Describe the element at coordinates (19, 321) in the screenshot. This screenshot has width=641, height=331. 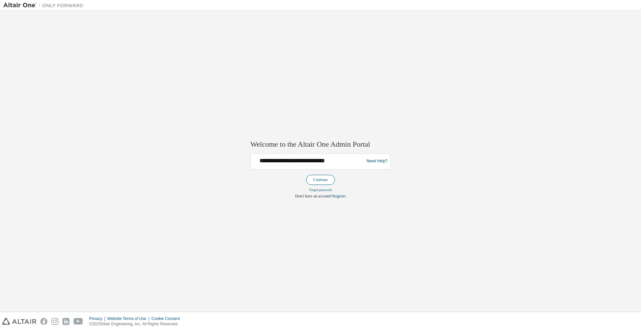
I see `img: altair_logo.svg` at that location.